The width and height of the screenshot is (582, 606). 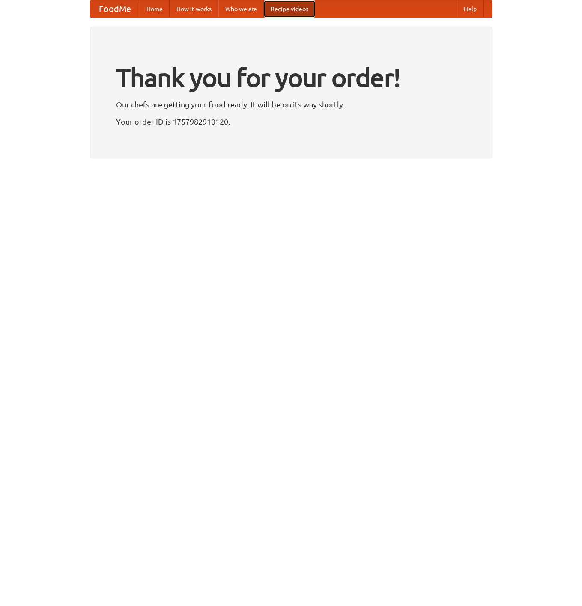 What do you see at coordinates (291, 122) in the screenshot?
I see `p: Your order ID is 1757982910120.` at bounding box center [291, 122].